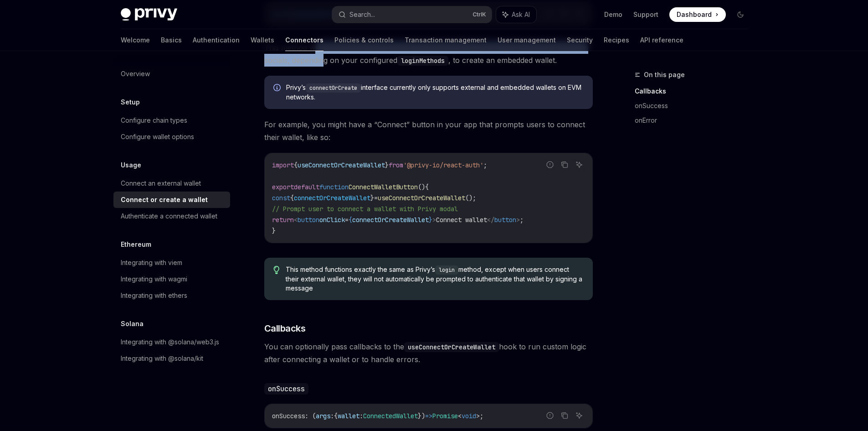 This screenshot has height=431, width=868. I want to click on span: return, so click(283, 220).